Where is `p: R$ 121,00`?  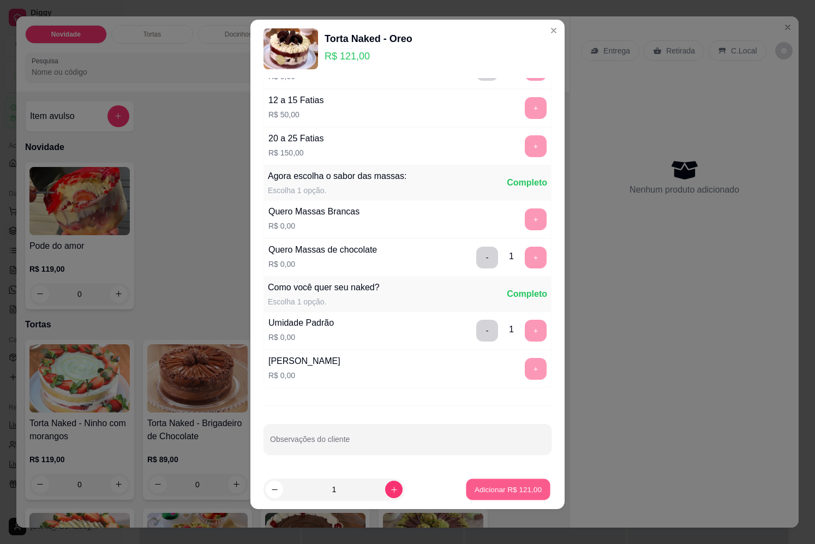 p: R$ 121,00 is located at coordinates (368, 56).